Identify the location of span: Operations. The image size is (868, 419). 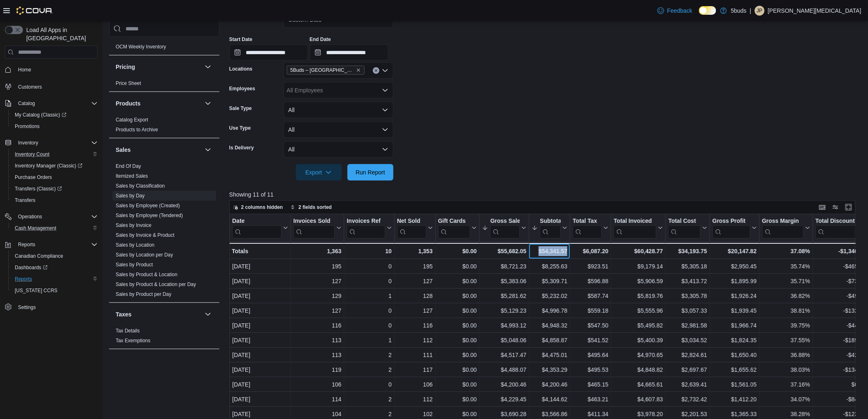
(30, 217).